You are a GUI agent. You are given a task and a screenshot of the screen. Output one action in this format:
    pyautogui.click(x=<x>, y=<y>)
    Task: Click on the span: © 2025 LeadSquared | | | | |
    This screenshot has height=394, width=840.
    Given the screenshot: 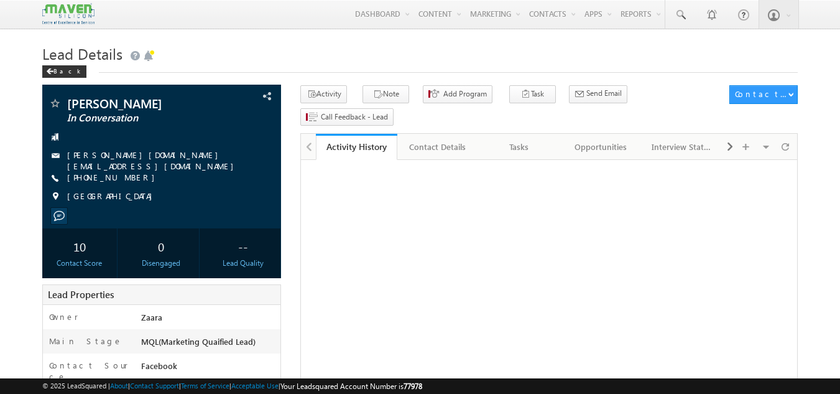 What is the action you would take?
    pyautogui.click(x=232, y=385)
    